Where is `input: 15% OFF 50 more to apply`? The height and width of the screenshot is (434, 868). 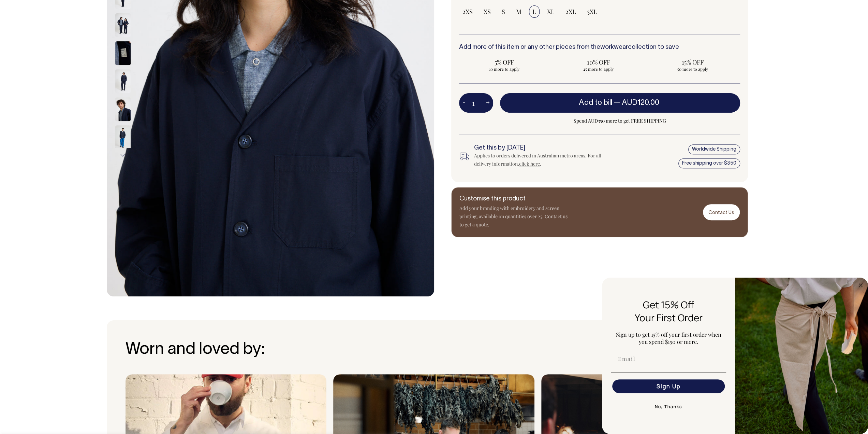 input: 15% OFF 50 more to apply is located at coordinates (693, 65).